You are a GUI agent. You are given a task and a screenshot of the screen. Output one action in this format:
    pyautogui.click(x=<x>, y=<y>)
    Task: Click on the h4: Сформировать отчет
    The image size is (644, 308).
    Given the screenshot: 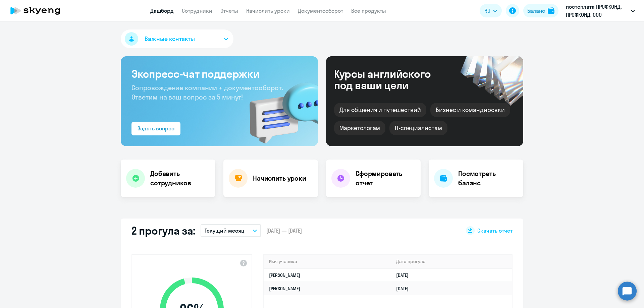 What is the action you would take?
    pyautogui.click(x=385, y=178)
    